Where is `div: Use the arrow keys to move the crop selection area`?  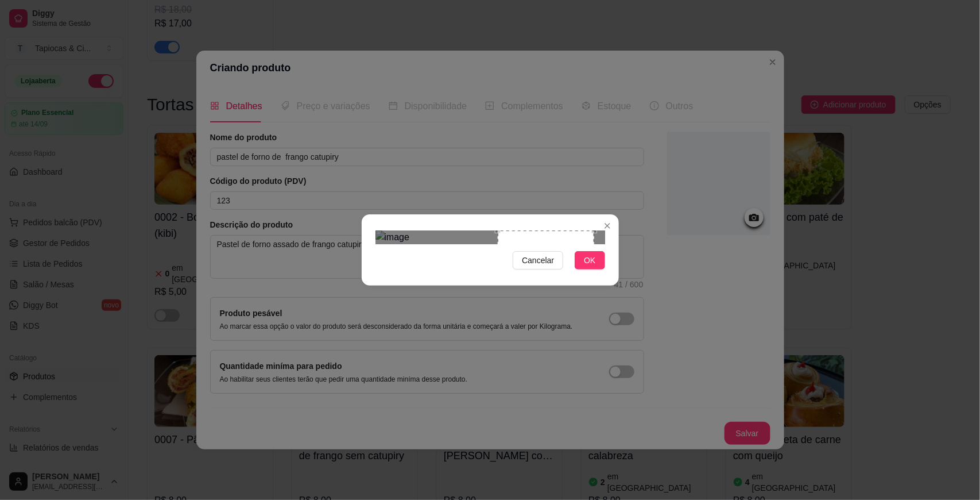
div: Use the arrow keys to move the crop selection area is located at coordinates (546, 279).